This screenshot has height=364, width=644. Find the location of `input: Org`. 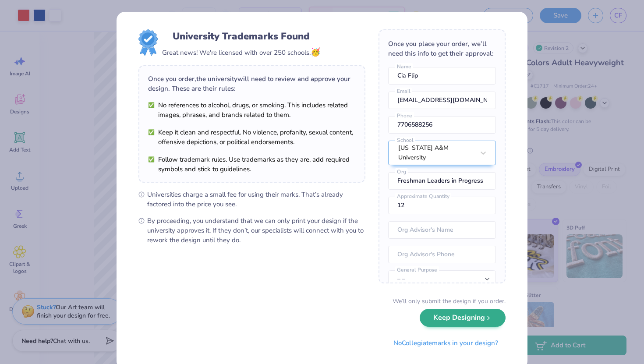

input: Org is located at coordinates (443, 181).